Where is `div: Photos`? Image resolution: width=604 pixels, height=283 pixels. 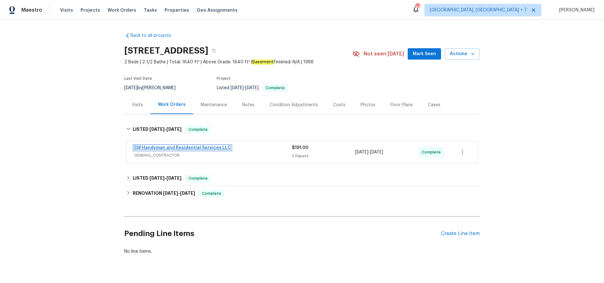 div: Photos is located at coordinates (368, 105).